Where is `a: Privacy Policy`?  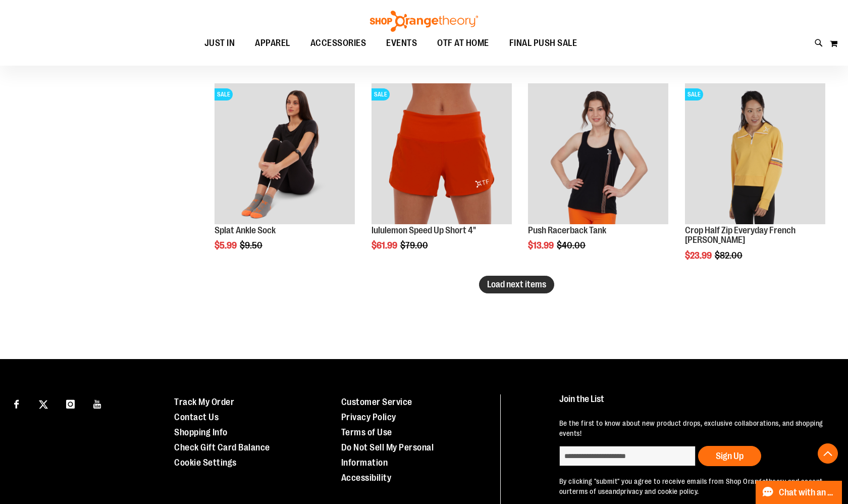 a: Privacy Policy is located at coordinates (368, 417).